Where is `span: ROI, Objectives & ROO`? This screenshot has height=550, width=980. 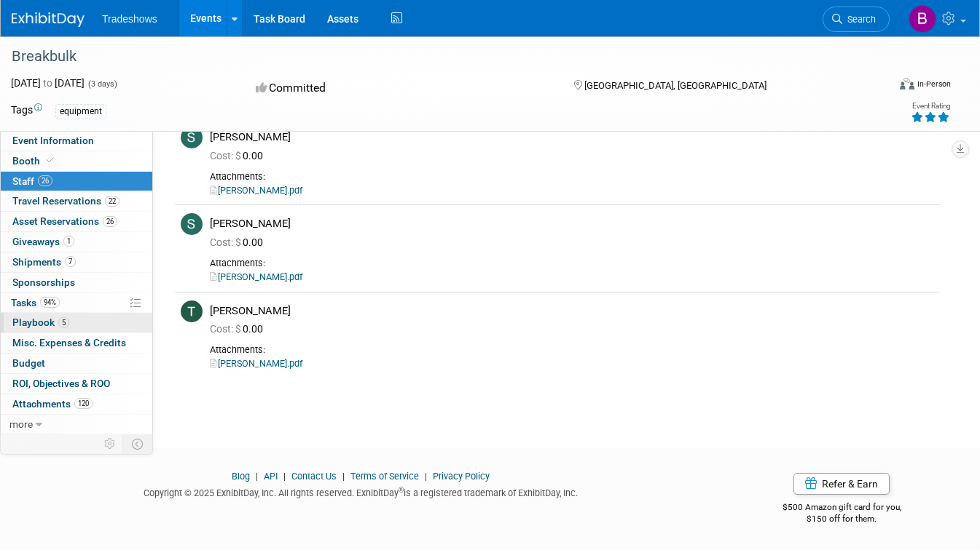
span: ROI, Objectives & ROO is located at coordinates (61, 383).